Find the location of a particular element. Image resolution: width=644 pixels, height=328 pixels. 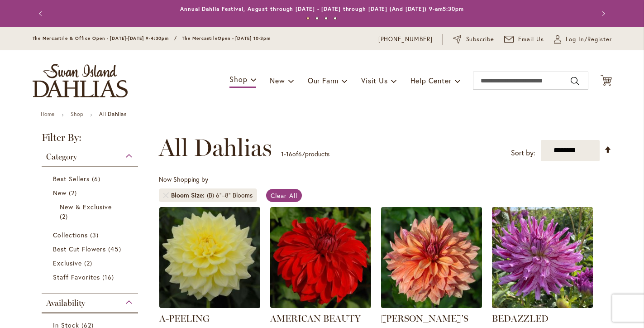

img: Andy's Legacy is located at coordinates (432, 257).